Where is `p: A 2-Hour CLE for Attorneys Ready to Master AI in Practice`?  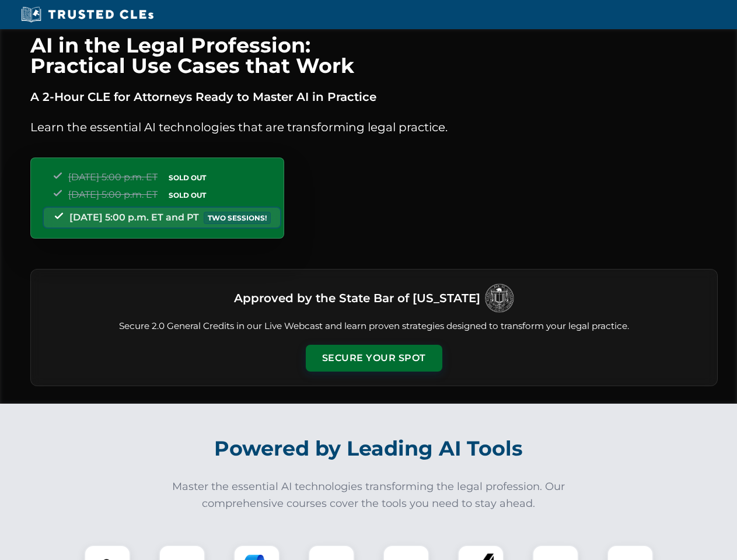 p: A 2-Hour CLE for Attorneys Ready to Master AI in Practice is located at coordinates (374, 97).